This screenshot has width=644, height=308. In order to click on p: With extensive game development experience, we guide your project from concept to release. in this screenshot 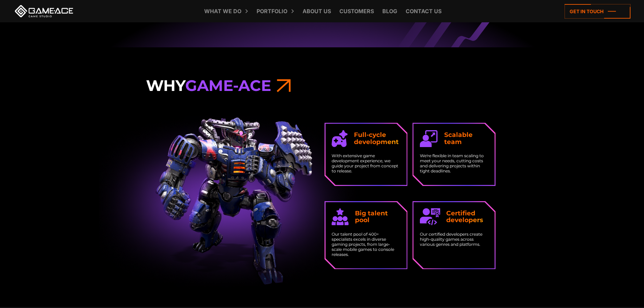, I will do `click(366, 163)`.